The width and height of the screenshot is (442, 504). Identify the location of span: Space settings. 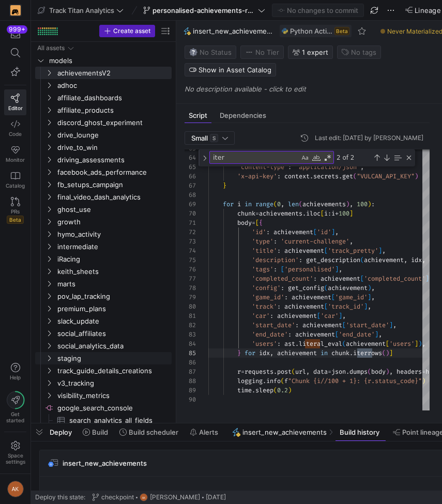
(15, 458).